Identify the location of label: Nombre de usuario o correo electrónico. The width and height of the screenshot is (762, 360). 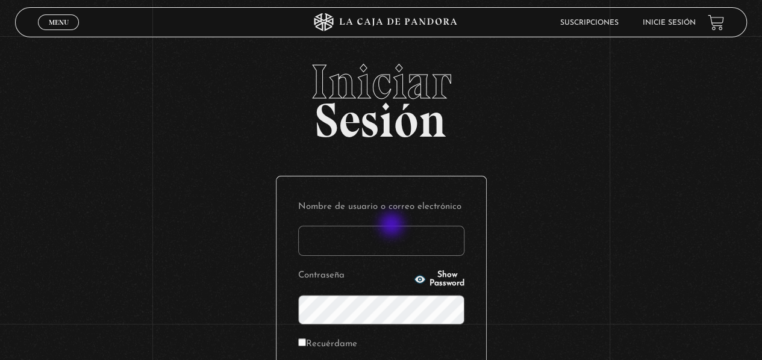
(381, 207).